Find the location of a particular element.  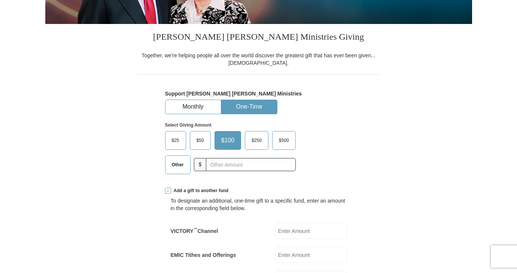

label: VICTORY Channel is located at coordinates (194, 231).